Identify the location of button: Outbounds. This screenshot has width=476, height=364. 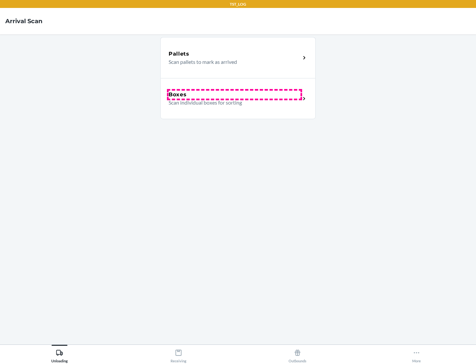
(298, 354).